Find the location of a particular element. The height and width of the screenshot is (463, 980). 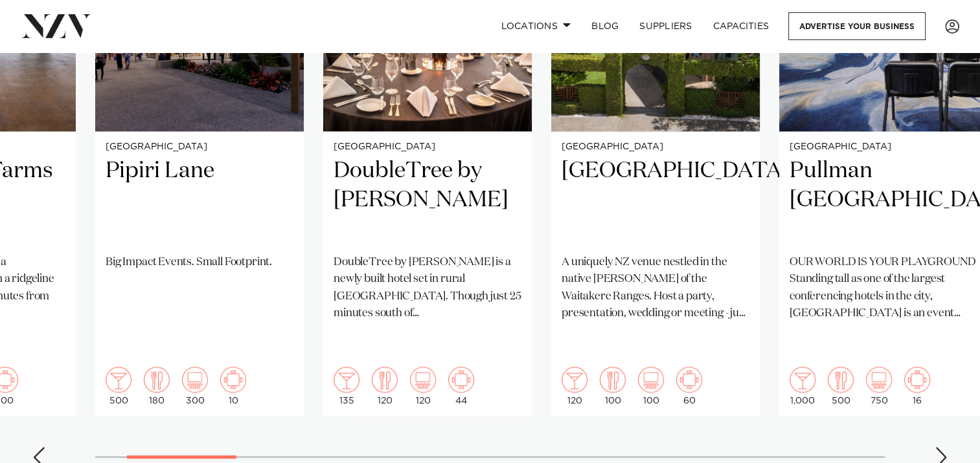

h2: Pipiri Lane is located at coordinates (200, 200).